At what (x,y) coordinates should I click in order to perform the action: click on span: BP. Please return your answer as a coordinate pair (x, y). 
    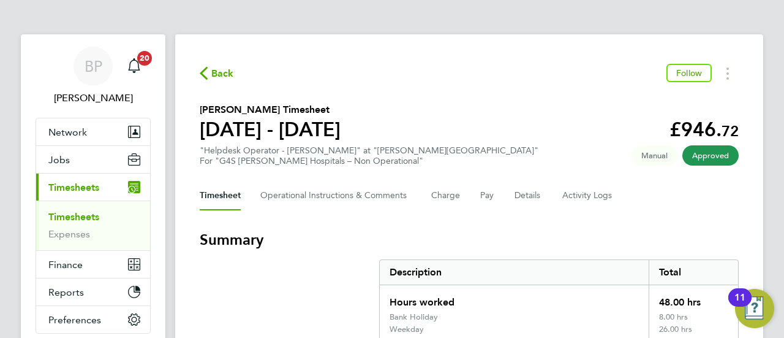
    Looking at the image, I should click on (93, 66).